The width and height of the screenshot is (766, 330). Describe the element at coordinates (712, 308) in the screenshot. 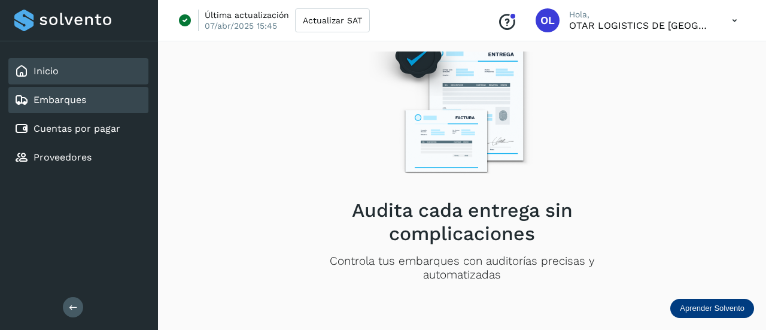

I see `p: Aprender Solvento` at that location.